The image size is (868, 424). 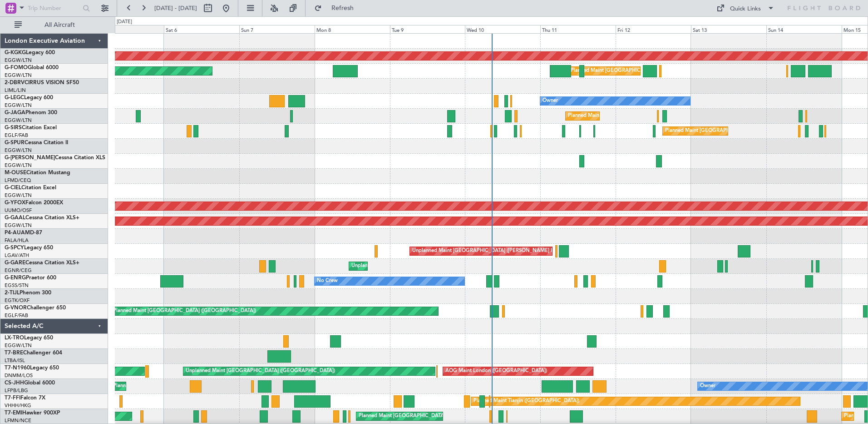 I want to click on a: EGSS/STN, so click(x=16, y=285).